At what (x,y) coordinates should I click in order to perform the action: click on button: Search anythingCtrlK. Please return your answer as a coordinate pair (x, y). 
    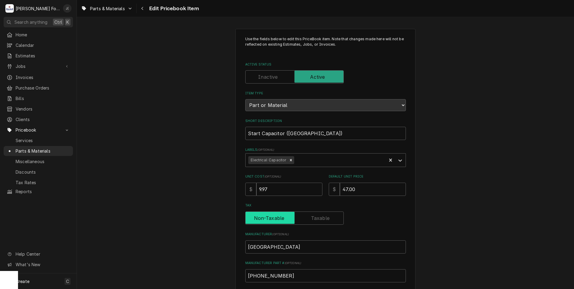
    Looking at the image, I should click on (38, 22).